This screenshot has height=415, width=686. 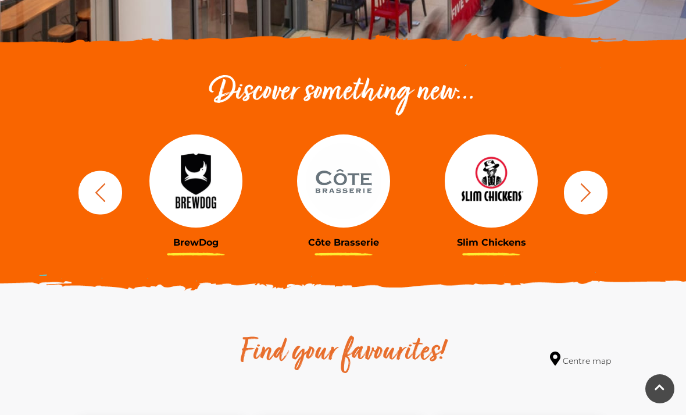 What do you see at coordinates (580, 359) in the screenshot?
I see `a: Centre map` at bounding box center [580, 359].